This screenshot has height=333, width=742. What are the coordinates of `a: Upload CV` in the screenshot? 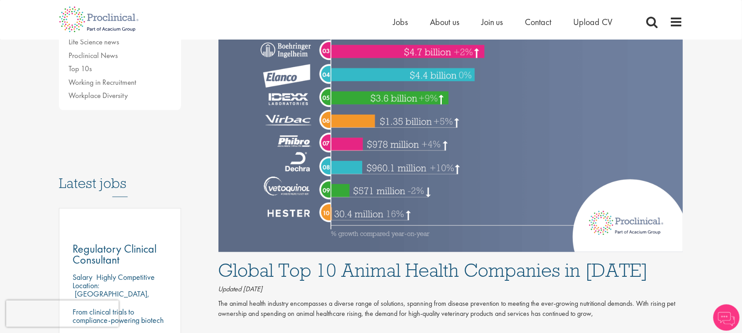 It's located at (593, 22).